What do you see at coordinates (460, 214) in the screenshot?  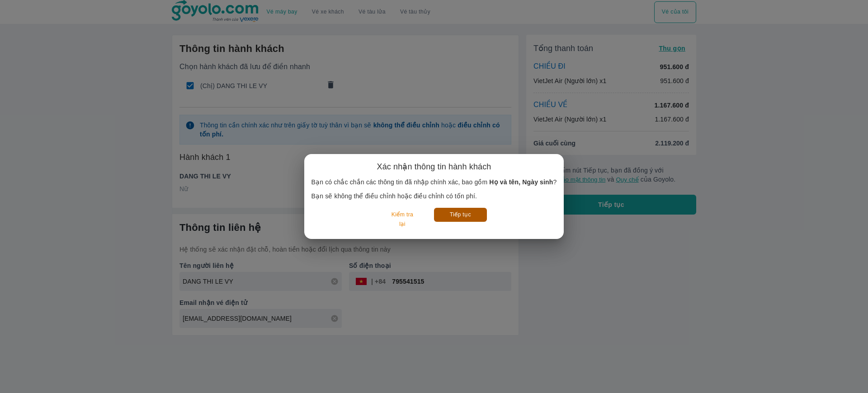 I see `button: Tiếp tục` at bounding box center [460, 214].